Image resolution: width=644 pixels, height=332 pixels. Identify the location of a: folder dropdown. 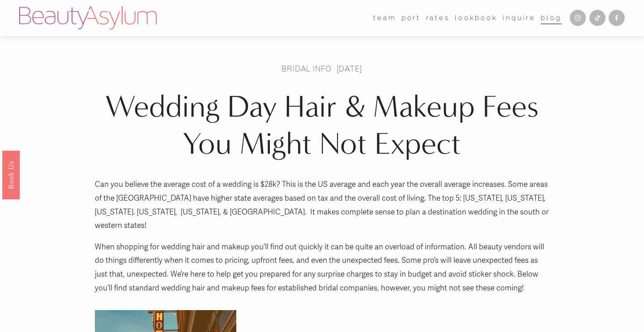
(384, 18).